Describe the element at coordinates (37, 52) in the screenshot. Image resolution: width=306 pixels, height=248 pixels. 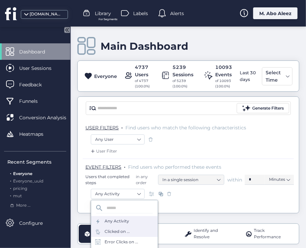
I see `span: Dashboard` at that location.